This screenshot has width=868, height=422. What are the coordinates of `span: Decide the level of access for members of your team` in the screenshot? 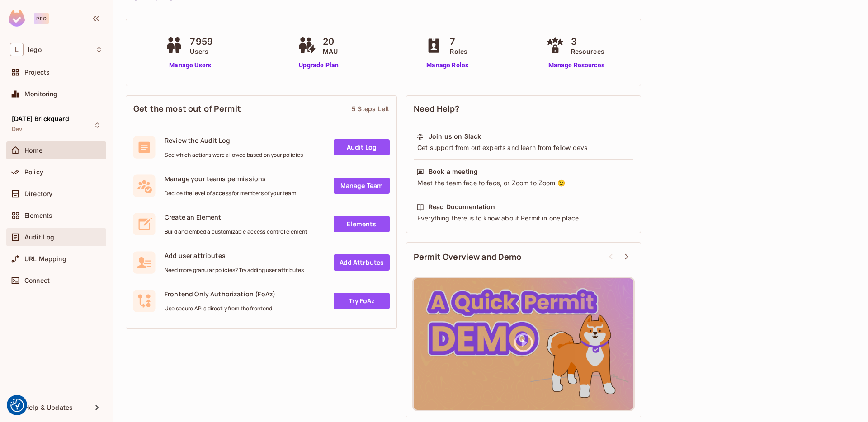 It's located at (230, 193).